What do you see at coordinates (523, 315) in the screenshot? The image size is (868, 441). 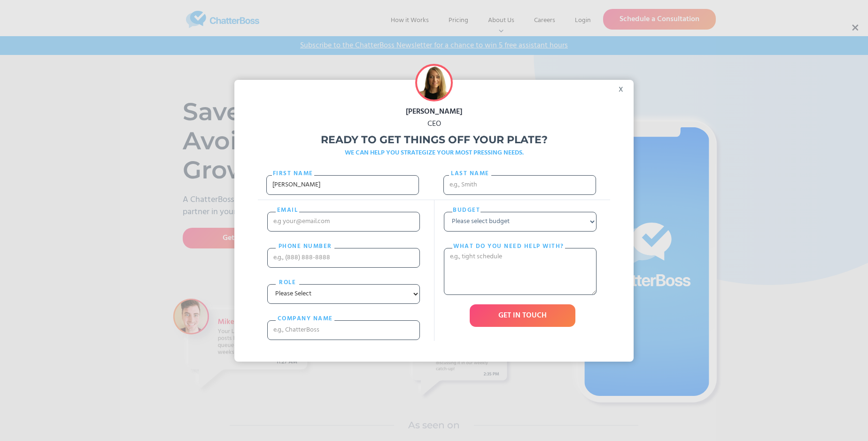 I see `input: GET IN TOUCH` at bounding box center [523, 315].